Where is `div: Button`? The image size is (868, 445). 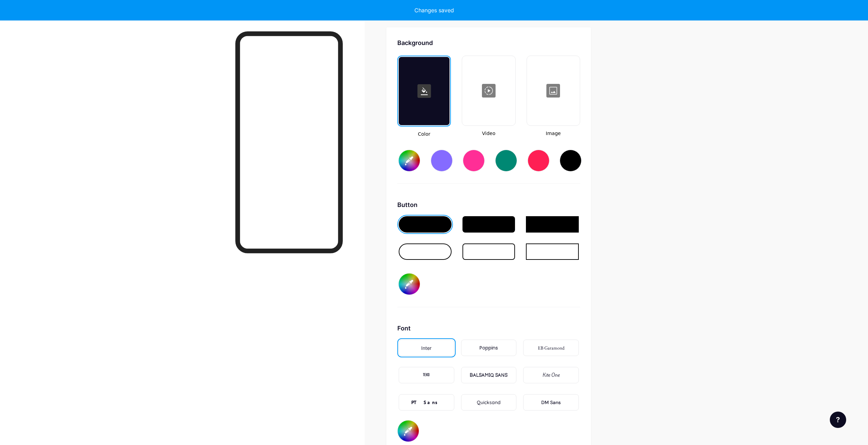 div: Button is located at coordinates (489, 205).